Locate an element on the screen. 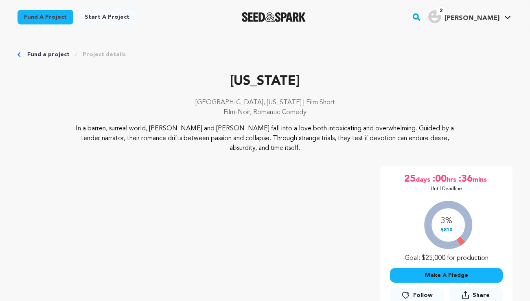 This screenshot has width=530, height=301. span: hrs is located at coordinates (452, 179).